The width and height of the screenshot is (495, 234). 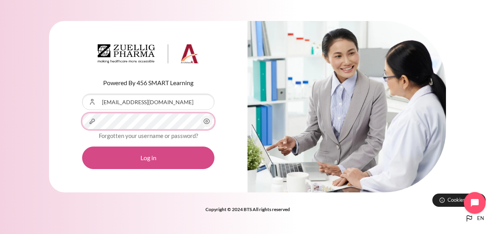 I want to click on strong: Copyright © 2024 BTS All rights reserved, so click(x=248, y=209).